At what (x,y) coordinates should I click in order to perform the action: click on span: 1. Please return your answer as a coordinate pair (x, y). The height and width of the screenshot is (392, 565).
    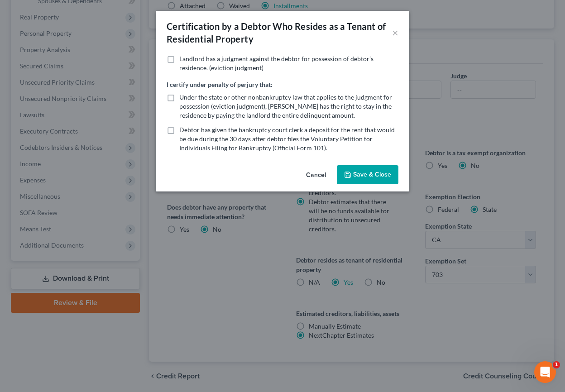
    Looking at the image, I should click on (556, 364).